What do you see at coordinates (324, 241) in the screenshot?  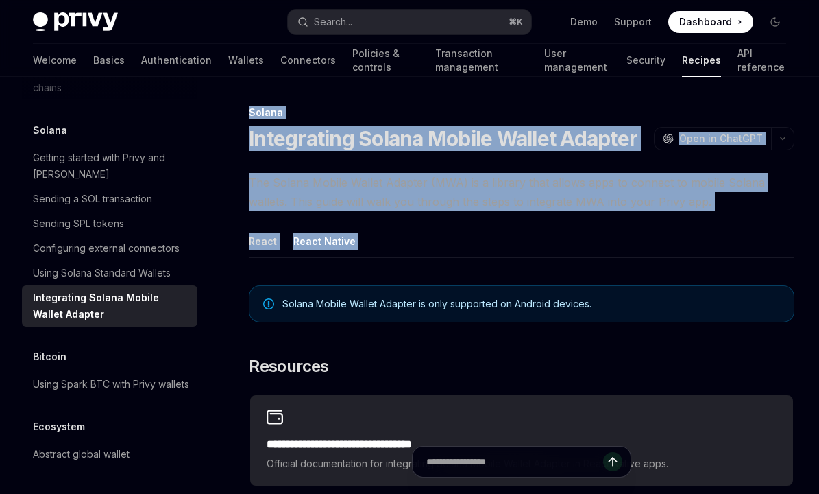 I see `div: React Native` at bounding box center [324, 241].